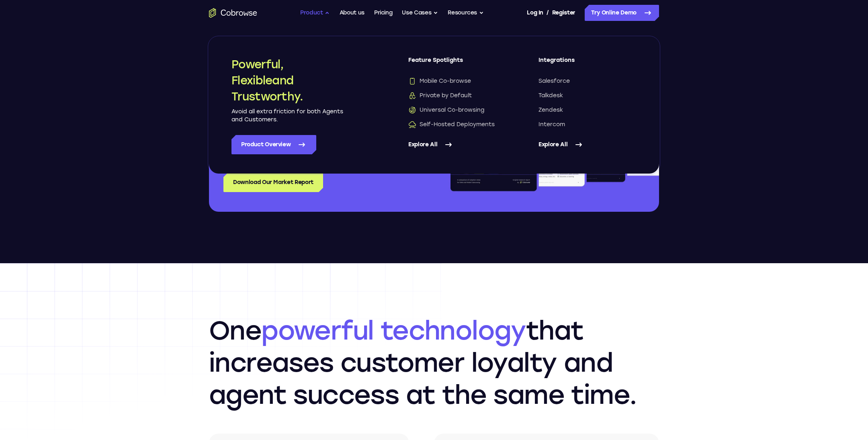 This screenshot has height=440, width=868. I want to click on span: Private by Default, so click(440, 95).